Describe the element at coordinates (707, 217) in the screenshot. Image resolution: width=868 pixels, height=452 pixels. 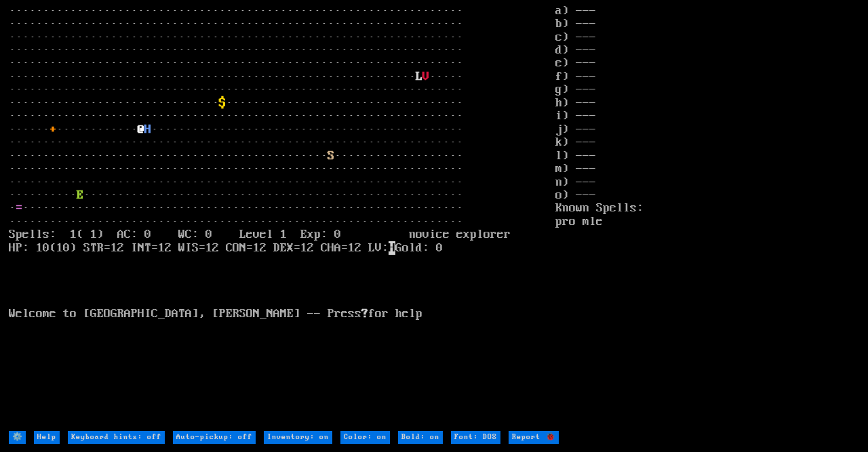
I see `stats: a) --- b) --- c) --- d) --- e) --- f) --- g) --- h) --- i) --- j) --- k) --- l) --- m) --- n) ---...` at that location.